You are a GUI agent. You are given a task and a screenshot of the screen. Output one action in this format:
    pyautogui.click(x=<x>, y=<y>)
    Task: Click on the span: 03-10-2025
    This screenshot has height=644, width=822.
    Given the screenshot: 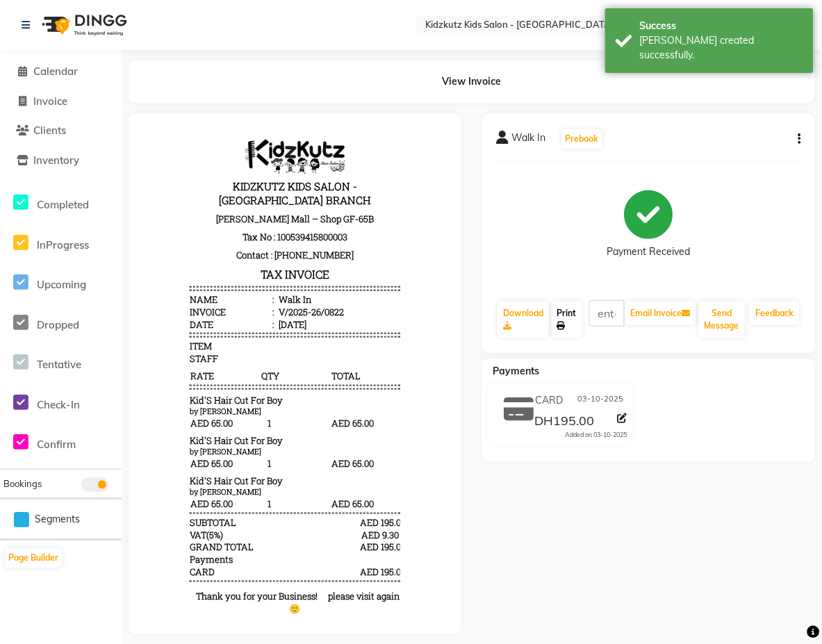 What is the action you would take?
    pyautogui.click(x=601, y=400)
    